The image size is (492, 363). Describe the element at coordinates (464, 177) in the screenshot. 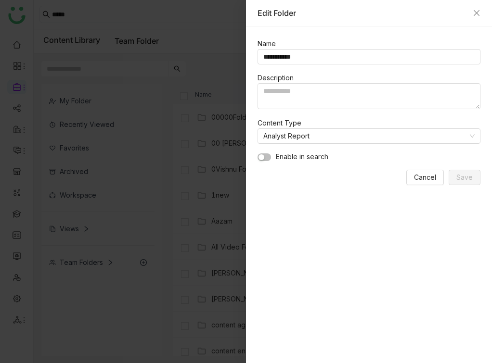

I see `button: Save` at that location.